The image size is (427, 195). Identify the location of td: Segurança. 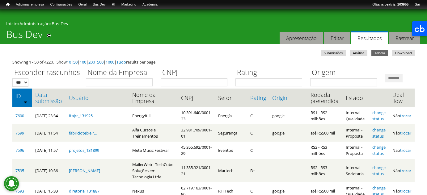
(231, 133).